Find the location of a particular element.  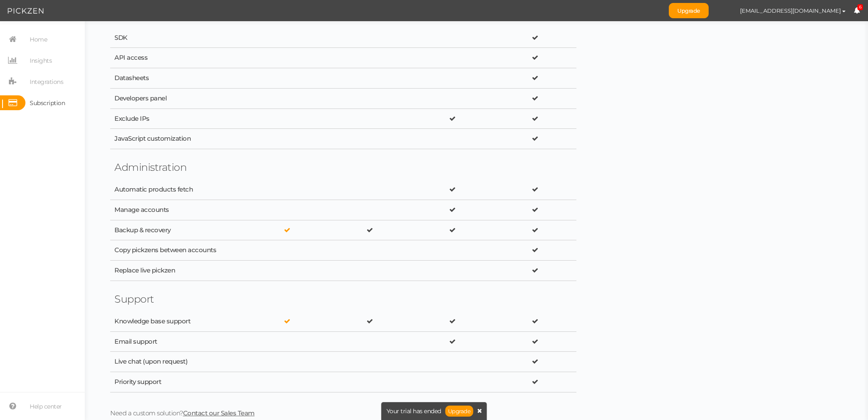

div: Support is located at coordinates (178, 299).